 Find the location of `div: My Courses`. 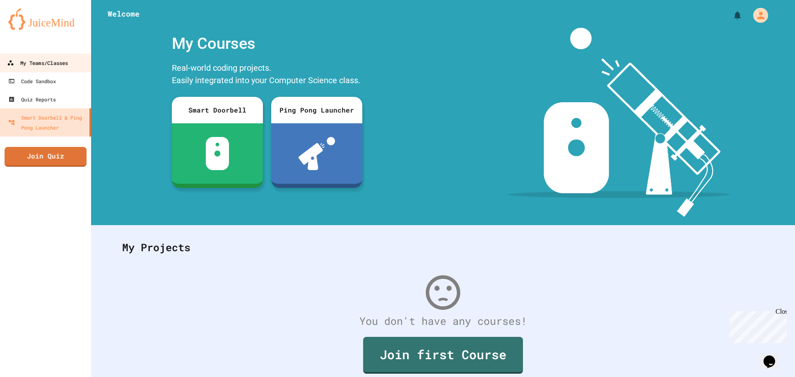

div: My Courses is located at coordinates (267, 43).